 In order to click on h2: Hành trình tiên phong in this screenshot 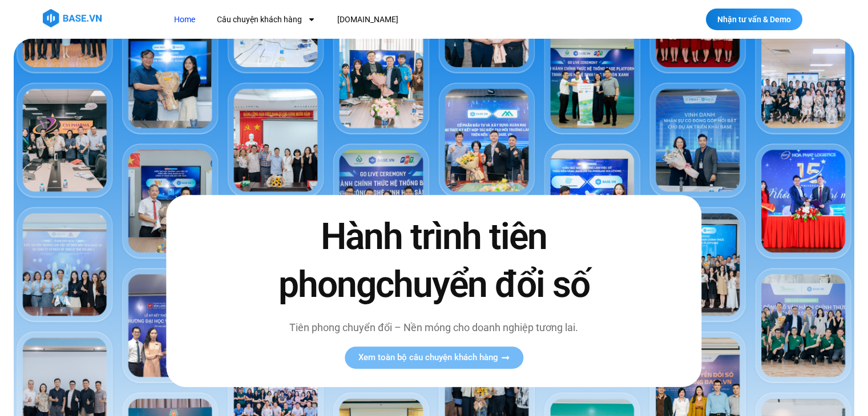, I will do `click(434, 261)`.